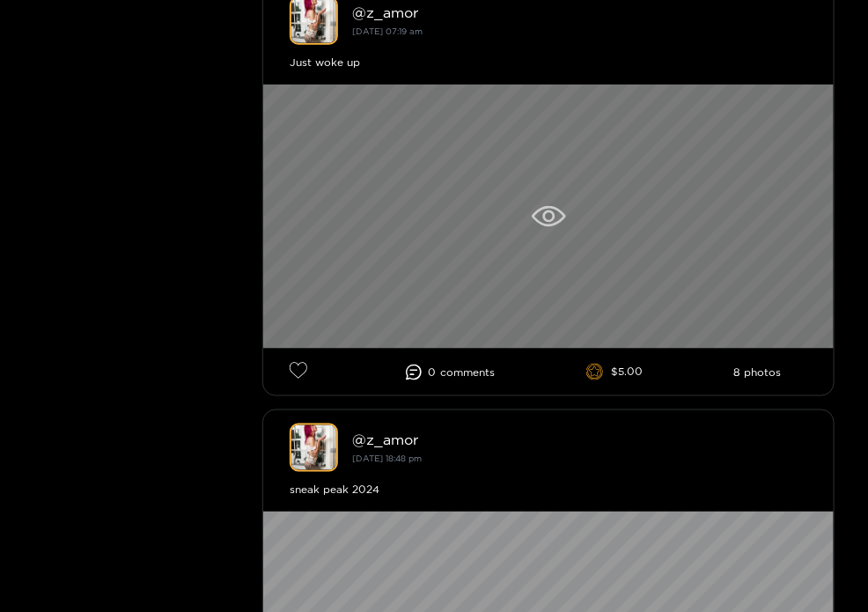  I want to click on div: sneak peak 2024, so click(548, 489).